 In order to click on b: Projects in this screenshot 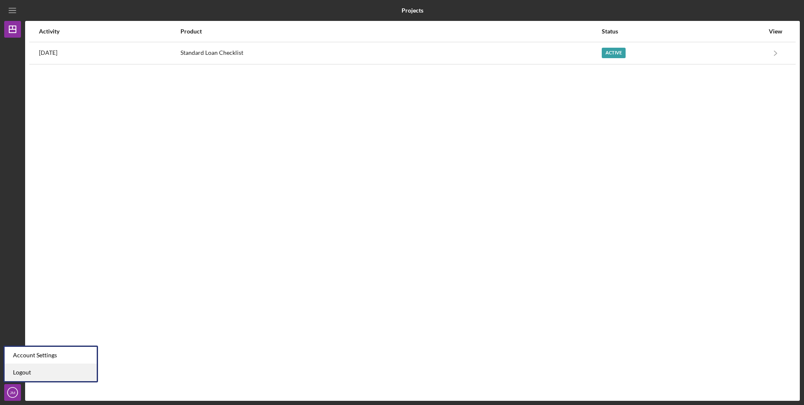, I will do `click(412, 10)`.